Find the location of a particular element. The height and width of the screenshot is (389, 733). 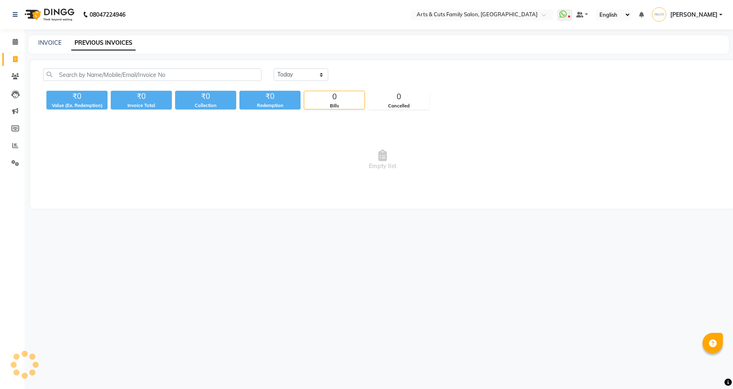

b: 08047224946 is located at coordinates (108, 15).